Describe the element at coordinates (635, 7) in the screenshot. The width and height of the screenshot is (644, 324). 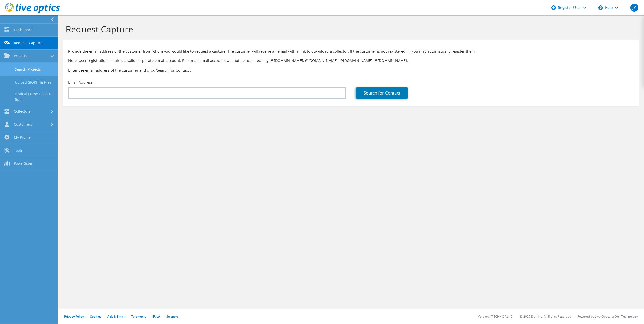
I see `span: JY` at that location.